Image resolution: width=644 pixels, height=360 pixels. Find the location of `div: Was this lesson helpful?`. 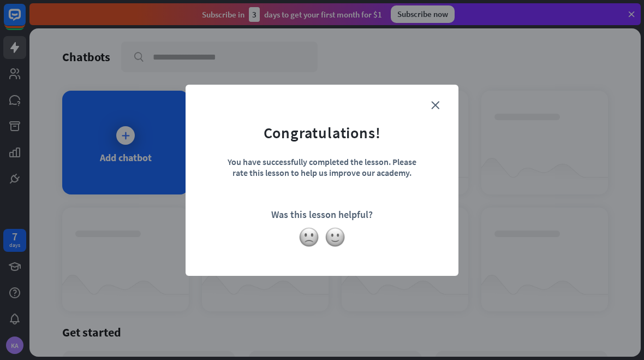

div: Was this lesson helpful? is located at coordinates (322, 214).